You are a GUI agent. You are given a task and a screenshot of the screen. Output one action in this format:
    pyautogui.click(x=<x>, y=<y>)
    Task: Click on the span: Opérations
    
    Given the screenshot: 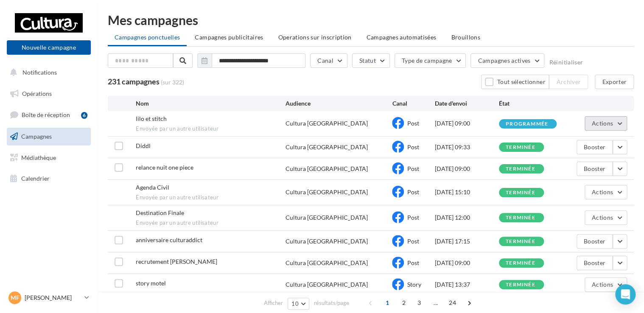 What is the action you would take?
    pyautogui.click(x=37, y=93)
    